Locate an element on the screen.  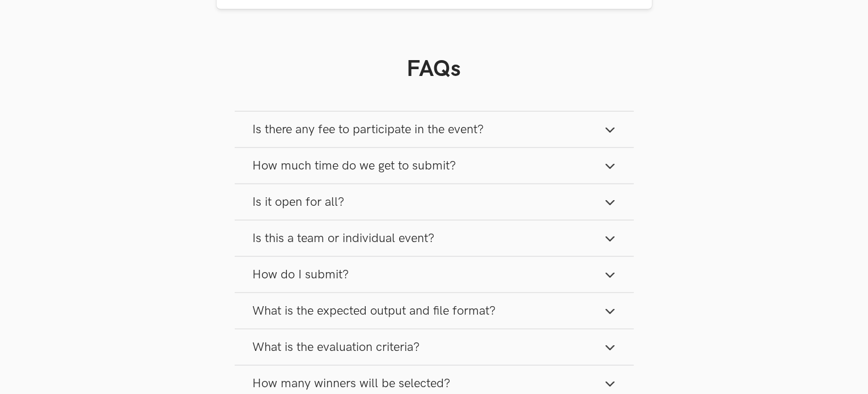
button: Is this a team or individual event? is located at coordinates (435, 238).